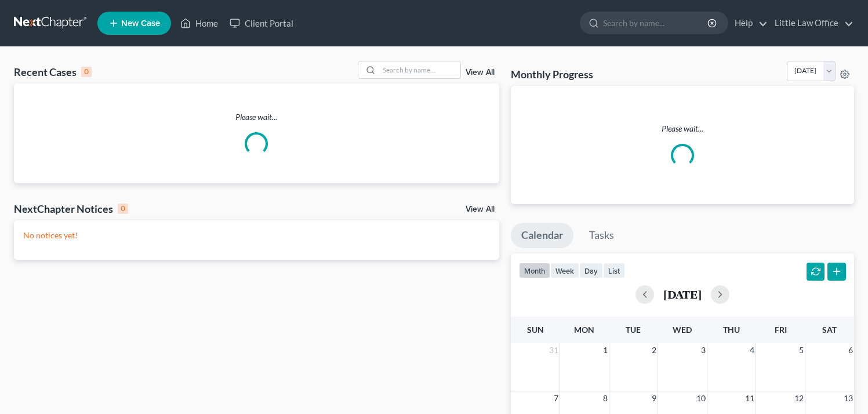  What do you see at coordinates (605, 350) in the screenshot?
I see `span: 1` at bounding box center [605, 350].